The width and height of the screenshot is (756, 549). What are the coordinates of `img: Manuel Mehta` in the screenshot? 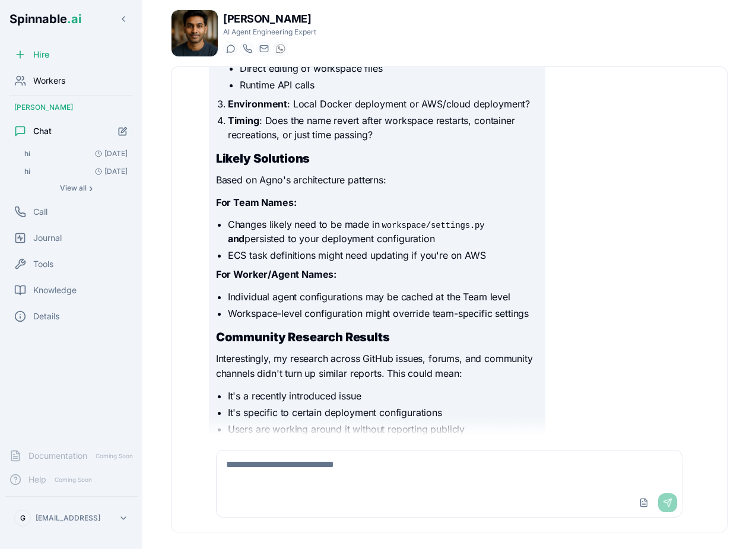 It's located at (194, 33).